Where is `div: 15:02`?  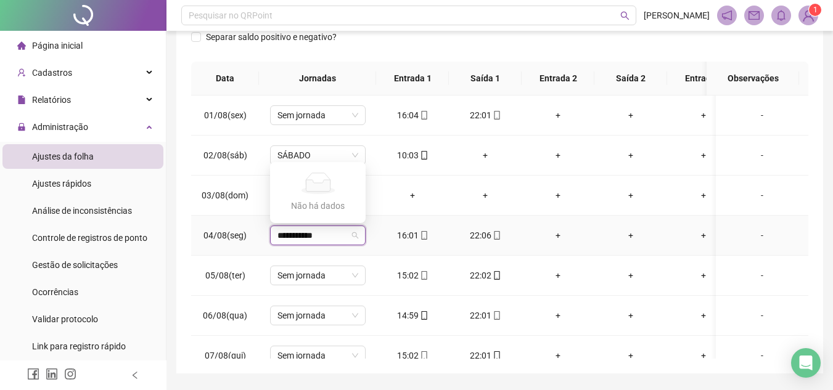
div: 15:02 is located at coordinates (413, 276).